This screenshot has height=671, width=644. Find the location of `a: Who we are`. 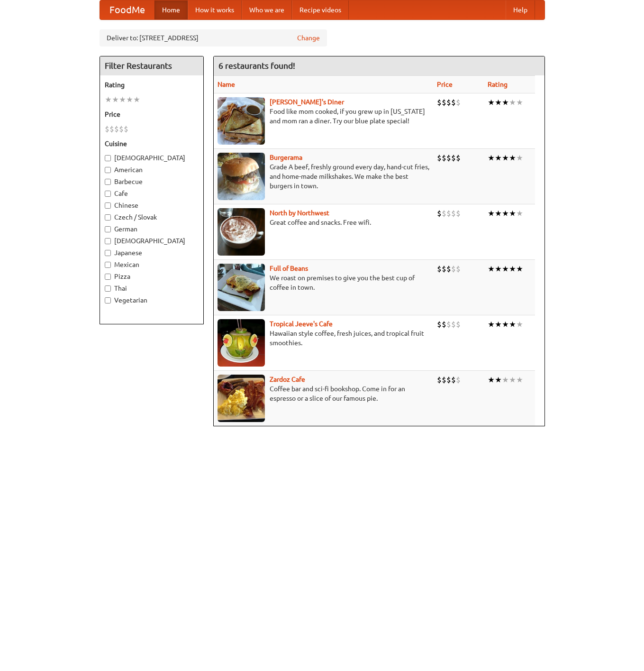

a: Who we are is located at coordinates (266, 10).